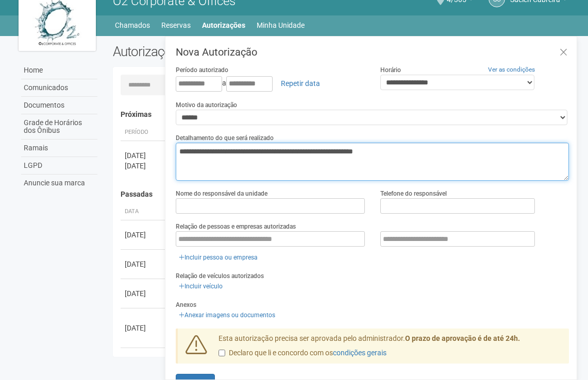  I want to click on a: Minha Unidade, so click(281, 25).